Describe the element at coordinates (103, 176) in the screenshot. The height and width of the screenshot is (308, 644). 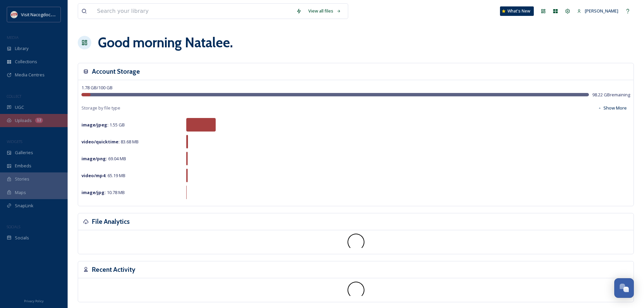
I see `span: 65.19 MB` at that location.